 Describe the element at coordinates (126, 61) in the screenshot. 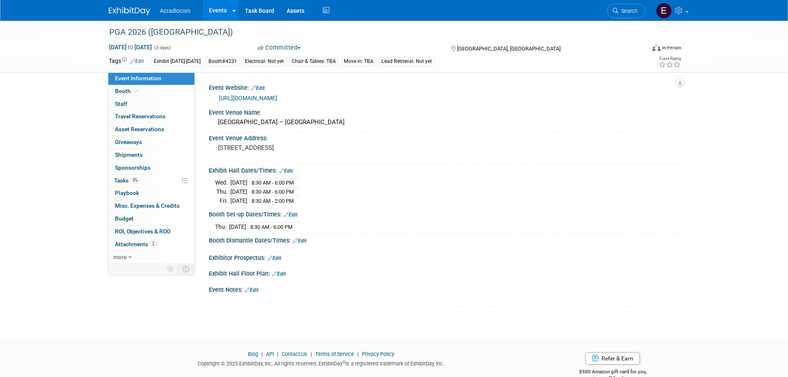

I see `td: Tags` at that location.